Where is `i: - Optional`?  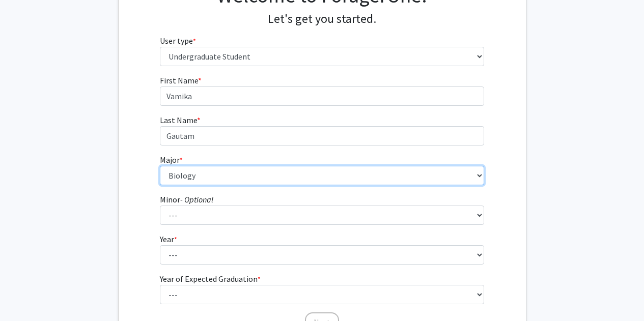
i: - Optional is located at coordinates (197, 200).